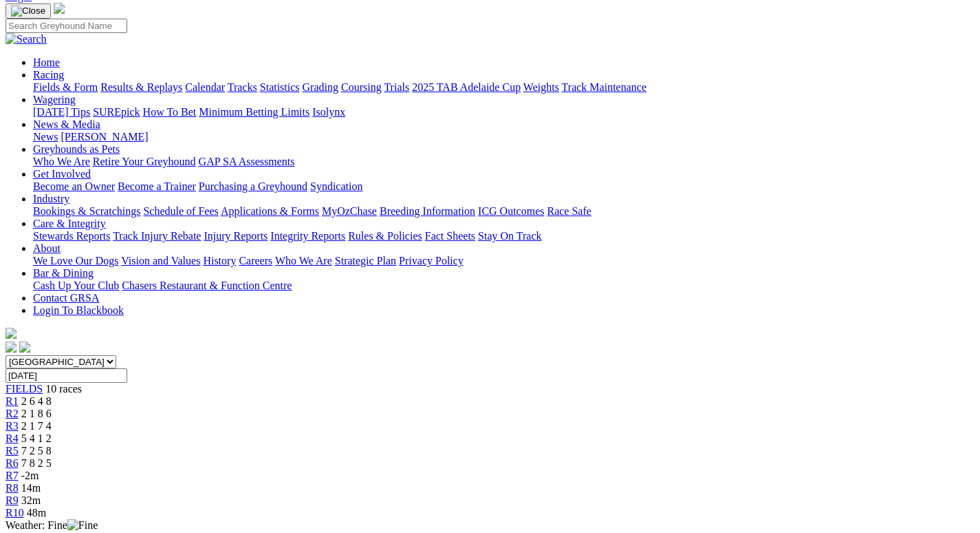 Image resolution: width=980 pixels, height=533 pixels. What do you see at coordinates (205, 87) in the screenshot?
I see `a: Calendar` at bounding box center [205, 87].